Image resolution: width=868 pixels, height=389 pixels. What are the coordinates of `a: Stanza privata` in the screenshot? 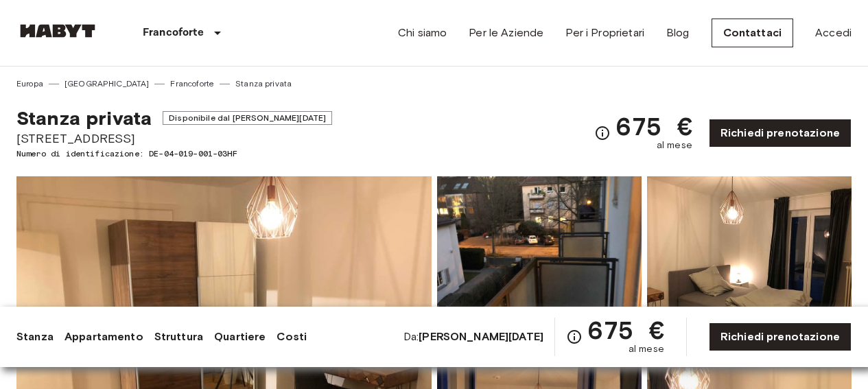 It's located at (264, 84).